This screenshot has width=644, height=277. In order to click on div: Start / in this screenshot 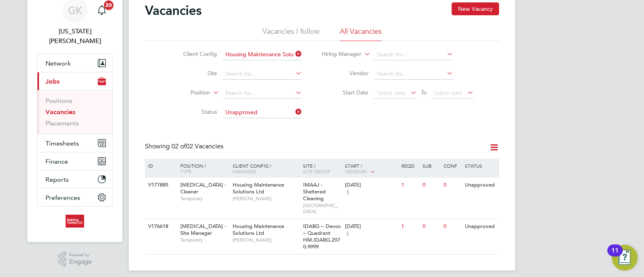, I will do `click(371, 169)`.